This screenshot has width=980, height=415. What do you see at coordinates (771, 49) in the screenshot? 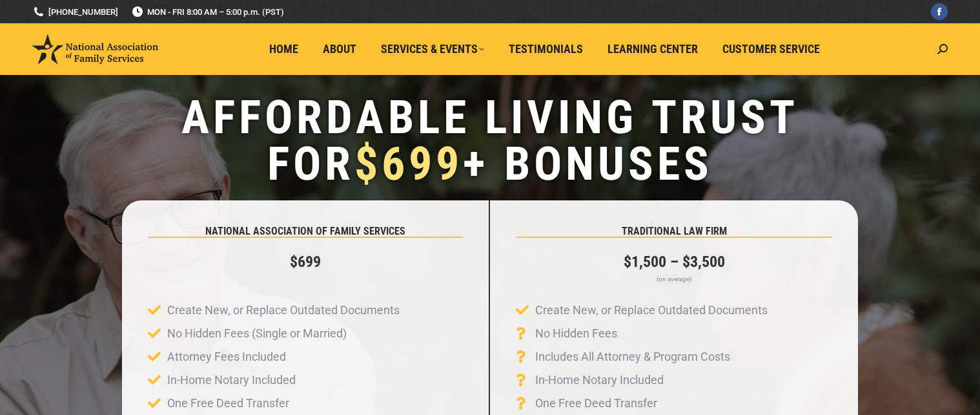
I see `a: Customer Service` at bounding box center [771, 49].